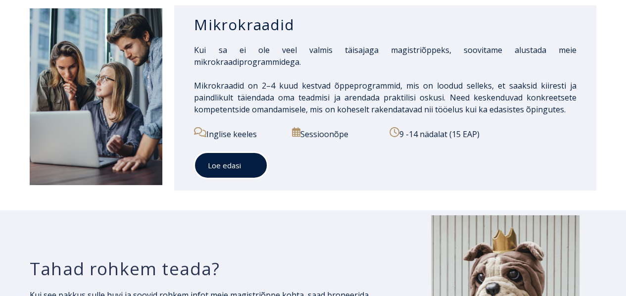 The height and width of the screenshot is (296, 626). Describe the element at coordinates (385, 97) in the screenshot. I see `span: Mikrokraadid on 2–4 kuud kestvad õppeprogrammid, mis on loodud selleks, et saaksid kiiresti ja pa...` at that location.